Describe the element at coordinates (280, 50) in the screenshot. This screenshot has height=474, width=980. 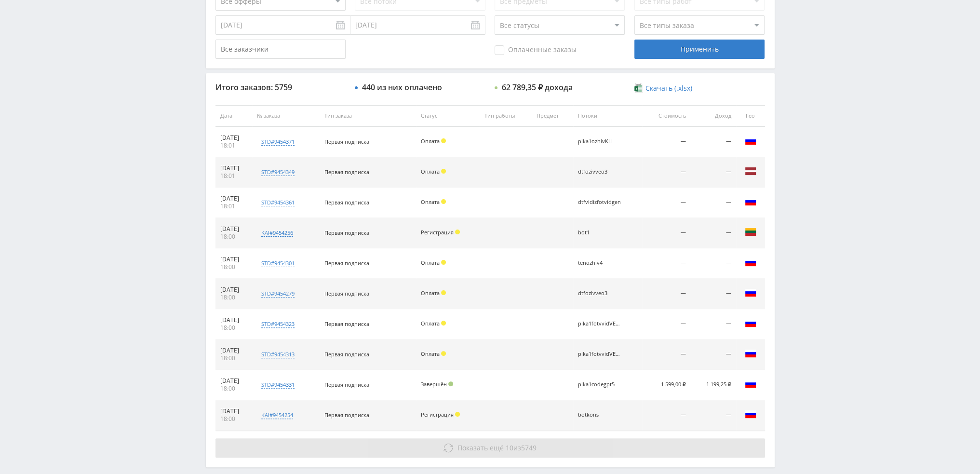
I see `input: Все заказчики` at that location.